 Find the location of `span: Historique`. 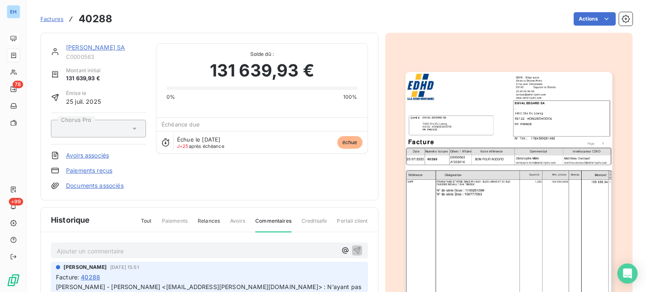

span: Historique is located at coordinates (70, 220).